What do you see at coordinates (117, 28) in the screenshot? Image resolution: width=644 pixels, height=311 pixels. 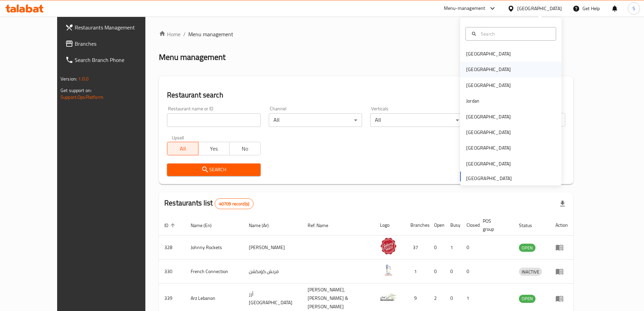 I see `span: Restaurants Management` at bounding box center [117, 28].